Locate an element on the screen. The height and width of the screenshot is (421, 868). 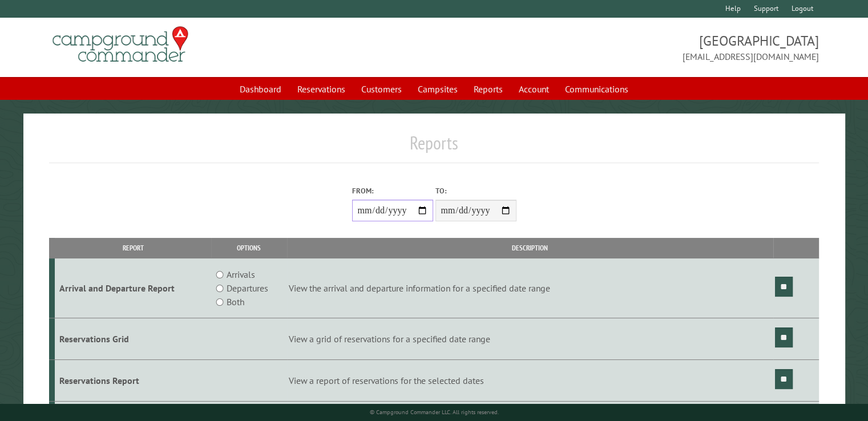
td: View a report of reservations for the selected dates is located at coordinates (531, 380).